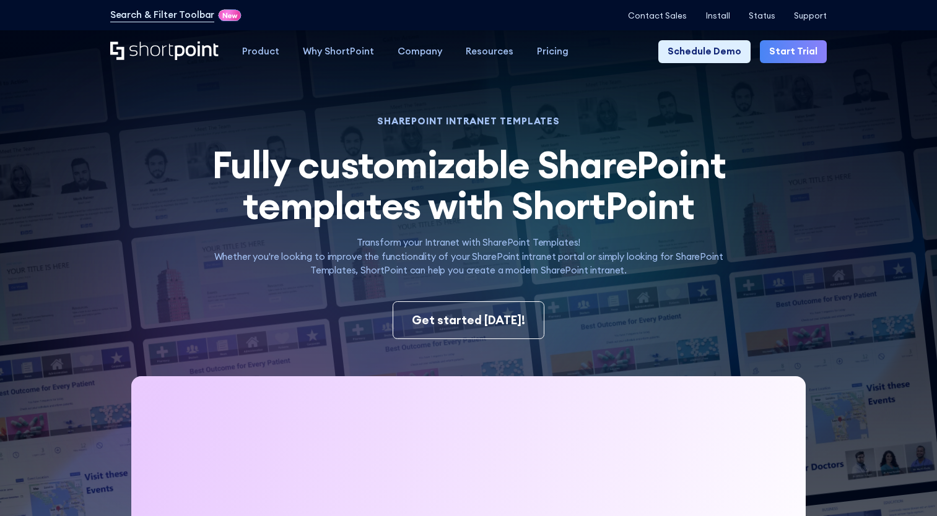  I want to click on p: Support, so click(810, 15).